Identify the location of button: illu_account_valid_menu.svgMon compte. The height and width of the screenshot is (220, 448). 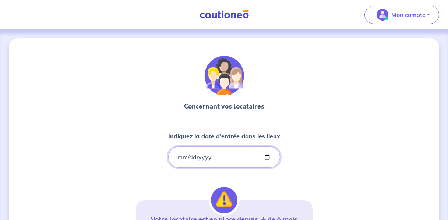
(402, 15).